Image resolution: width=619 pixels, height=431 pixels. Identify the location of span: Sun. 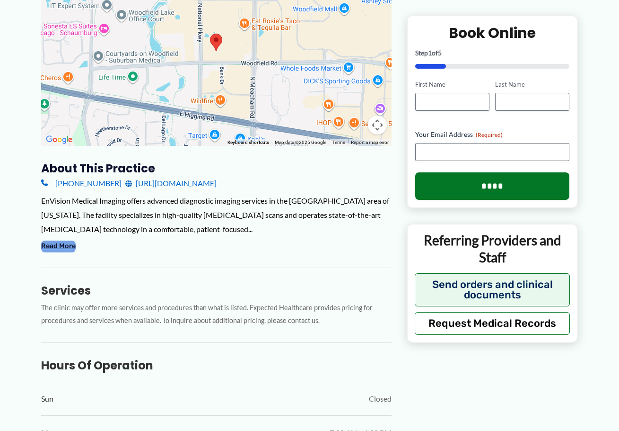
(47, 398).